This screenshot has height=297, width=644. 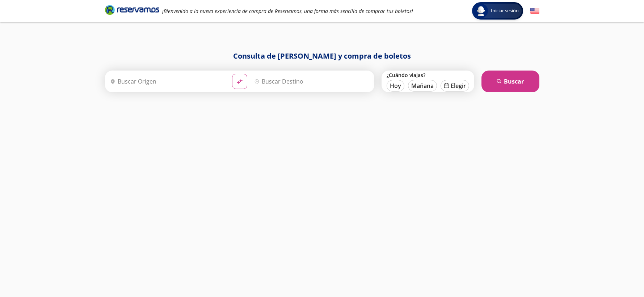 What do you see at coordinates (428, 75) in the screenshot?
I see `label: ¿Cuándo viajas?` at bounding box center [428, 75].